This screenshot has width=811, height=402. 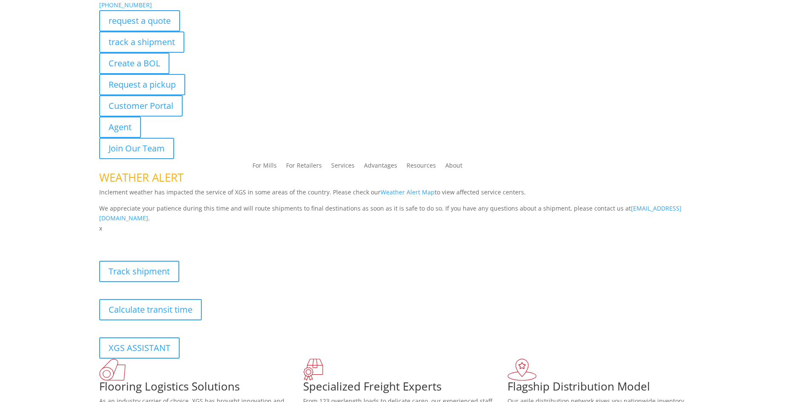 I want to click on img: xgs-icon-focused-on-flooring-red, so click(x=313, y=370).